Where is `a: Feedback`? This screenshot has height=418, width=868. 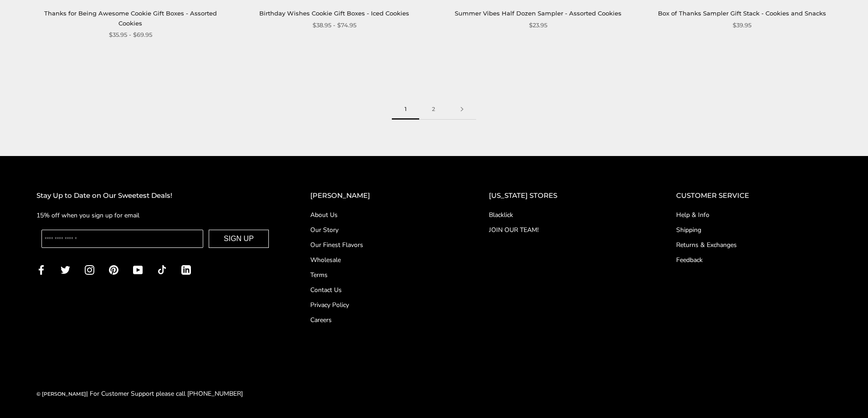
a: Feedback is located at coordinates (754, 260).